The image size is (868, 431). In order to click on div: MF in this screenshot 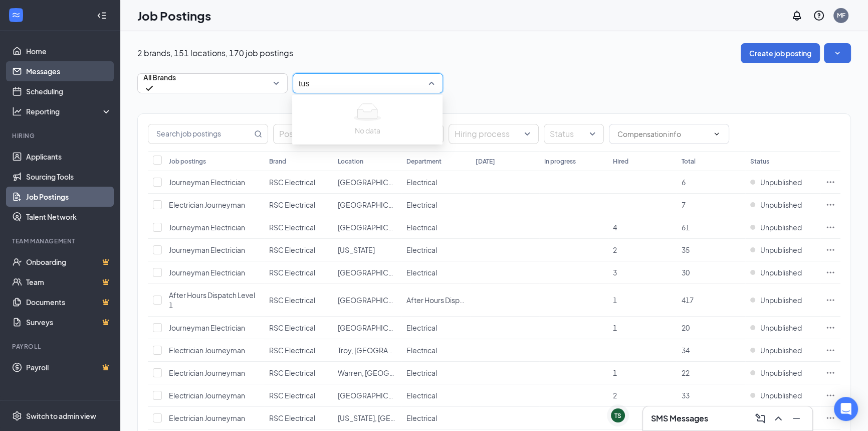, I will do `click(841, 15)`.